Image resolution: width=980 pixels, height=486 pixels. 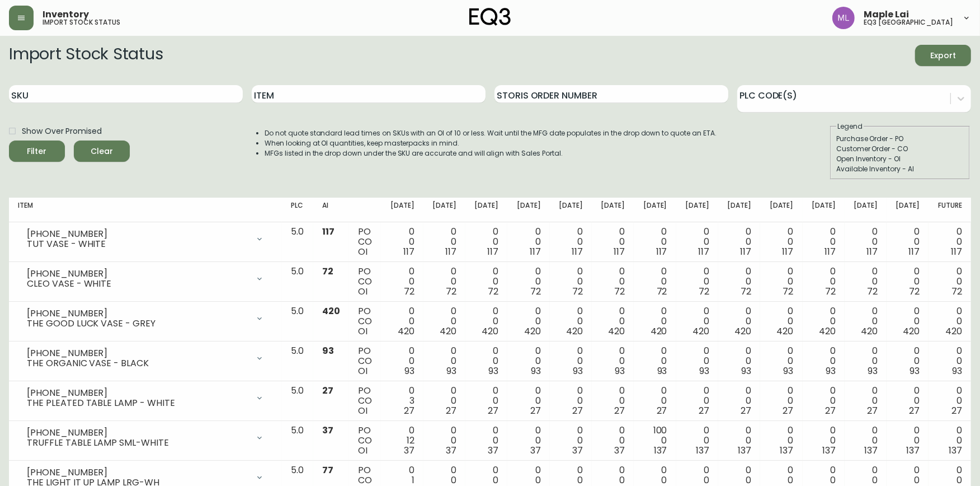 I want to click on span: Export, so click(x=943, y=55).